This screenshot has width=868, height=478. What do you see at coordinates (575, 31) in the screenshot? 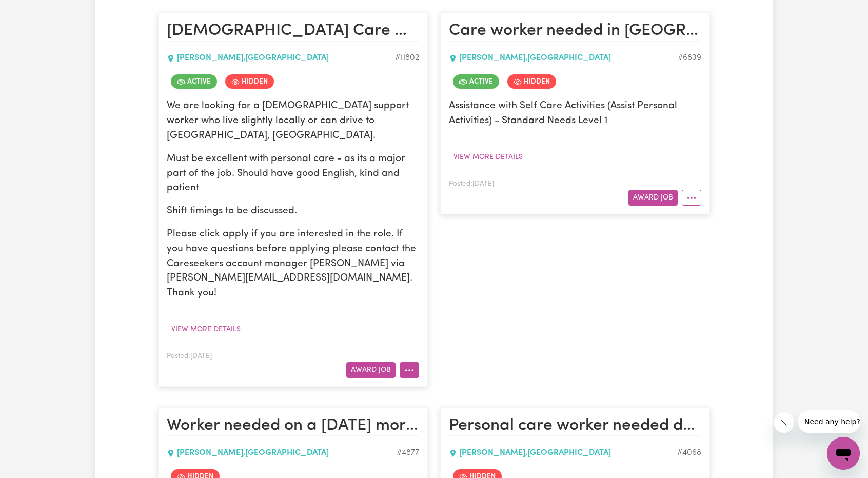
I see `h2: Care worker needed in Willoughby` at bounding box center [575, 31].